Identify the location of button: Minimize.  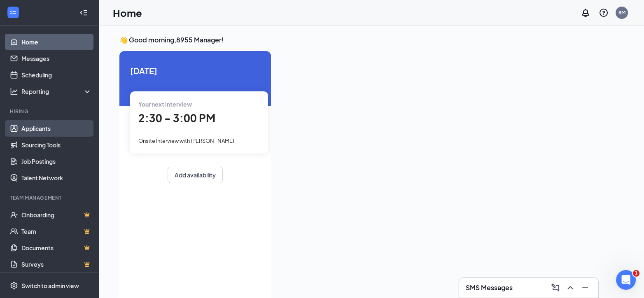
(585, 288).